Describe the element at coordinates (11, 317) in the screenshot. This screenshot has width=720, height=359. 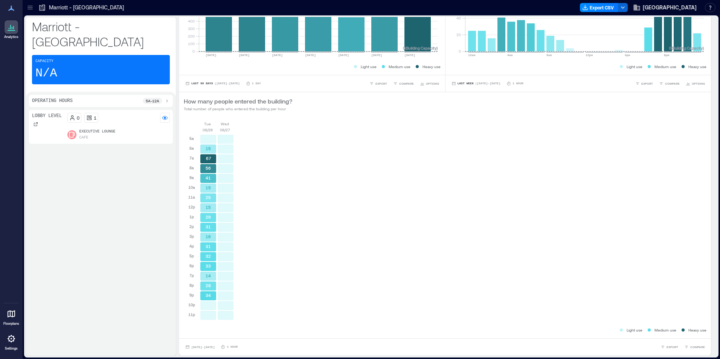
I see `a: Floorplans` at that location.